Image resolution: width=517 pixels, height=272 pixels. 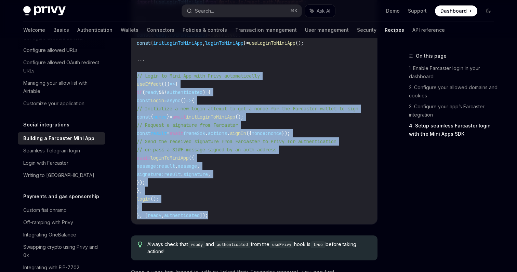 I want to click on span: signature:, so click(x=150, y=174).